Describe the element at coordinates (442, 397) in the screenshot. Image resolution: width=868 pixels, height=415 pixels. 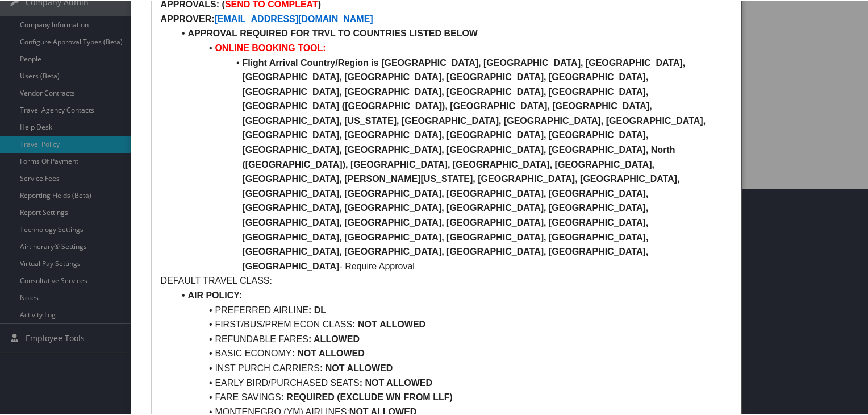
I see `li: FARE SAVINGS` at that location.